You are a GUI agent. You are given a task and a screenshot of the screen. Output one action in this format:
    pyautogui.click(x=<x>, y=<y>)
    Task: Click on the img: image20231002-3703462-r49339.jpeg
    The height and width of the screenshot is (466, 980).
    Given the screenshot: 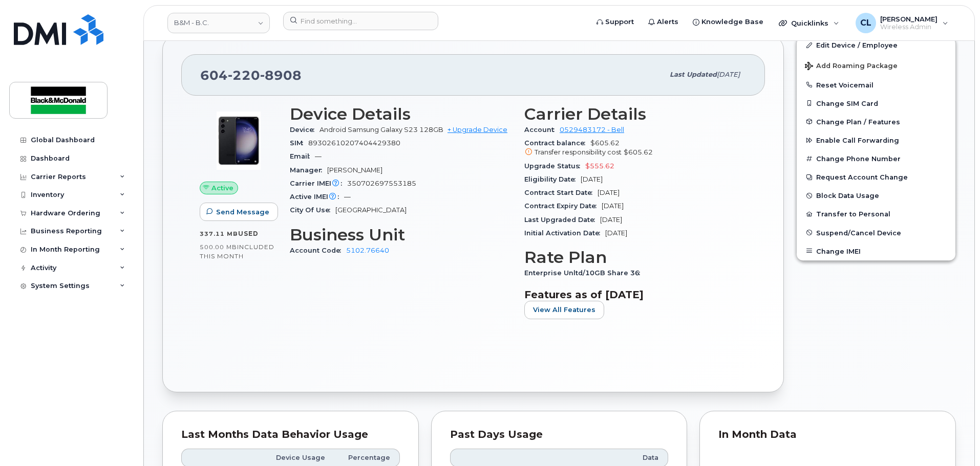 What is the action you would take?
    pyautogui.click(x=238, y=141)
    